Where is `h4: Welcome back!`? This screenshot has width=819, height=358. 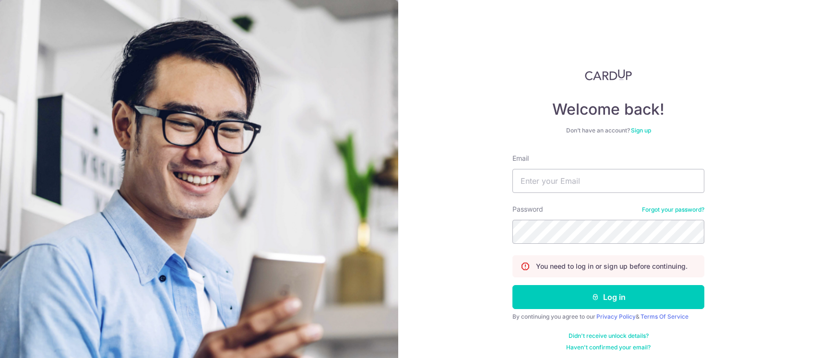 h4: Welcome back! is located at coordinates (608, 109).